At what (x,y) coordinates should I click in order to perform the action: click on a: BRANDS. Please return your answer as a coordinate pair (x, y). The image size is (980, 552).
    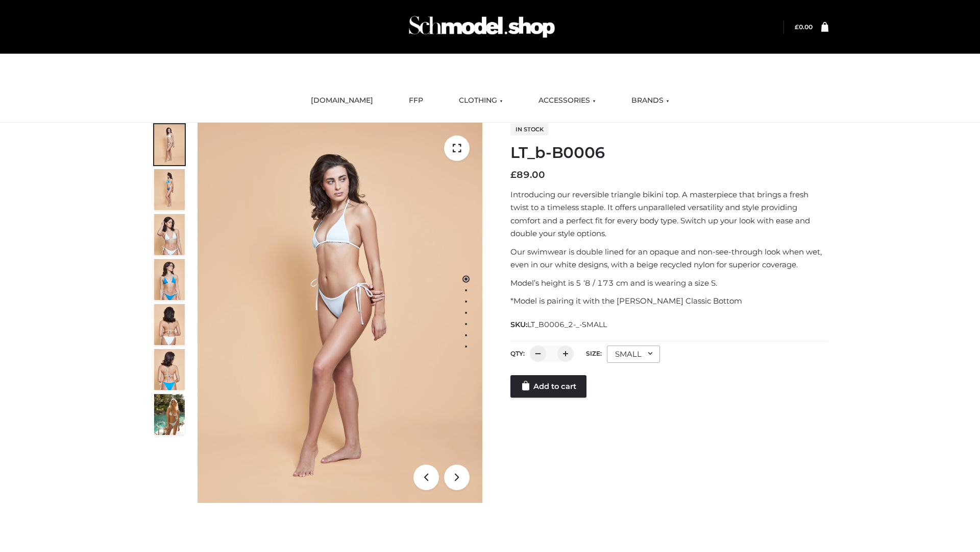
    Looking at the image, I should click on (651, 101).